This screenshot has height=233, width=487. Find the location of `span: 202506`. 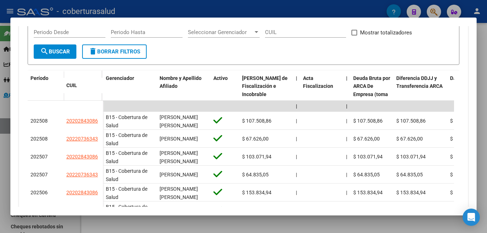

span: 202506 is located at coordinates (39, 193).